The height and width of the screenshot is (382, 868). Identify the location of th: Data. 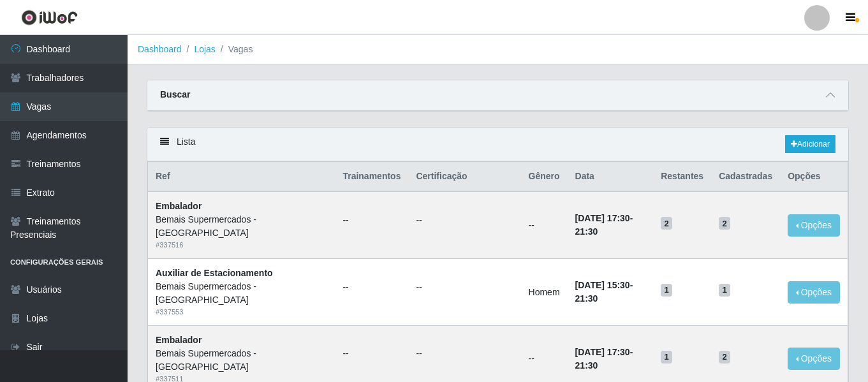
(610, 177).